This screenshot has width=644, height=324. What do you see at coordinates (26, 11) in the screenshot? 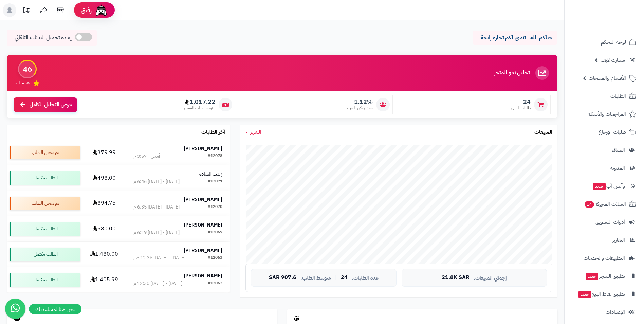
I see `a: تحديثات المنصة` at bounding box center [26, 11].